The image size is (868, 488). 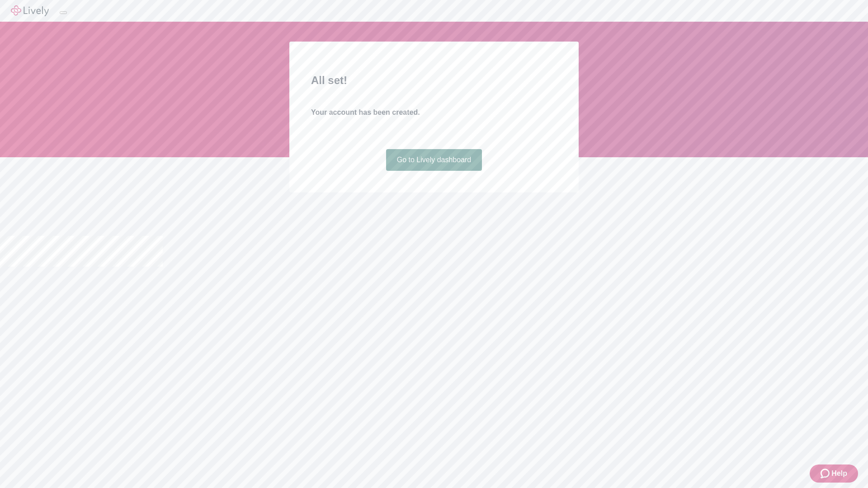 What do you see at coordinates (434, 113) in the screenshot?
I see `h4: Your account has been created.` at bounding box center [434, 113].